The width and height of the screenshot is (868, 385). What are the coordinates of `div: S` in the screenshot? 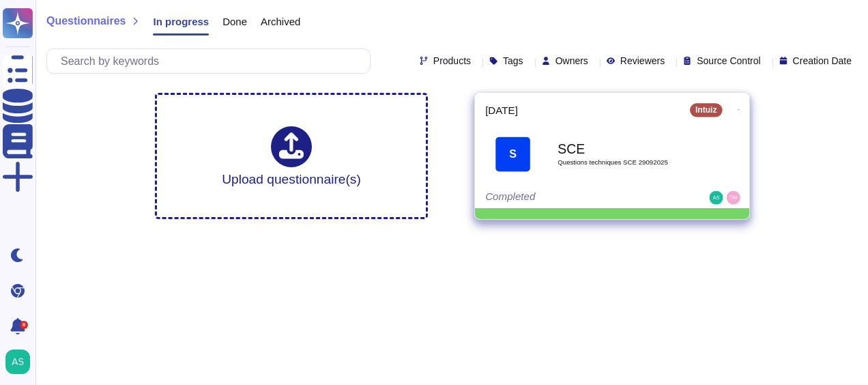 It's located at (512, 154).